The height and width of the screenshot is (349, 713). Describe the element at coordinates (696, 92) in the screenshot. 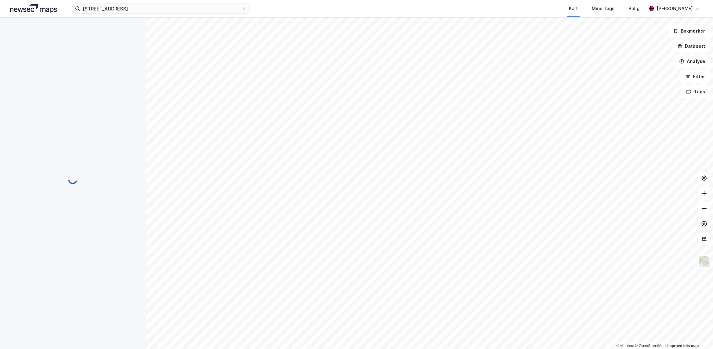

I see `button: Tags` at that location.